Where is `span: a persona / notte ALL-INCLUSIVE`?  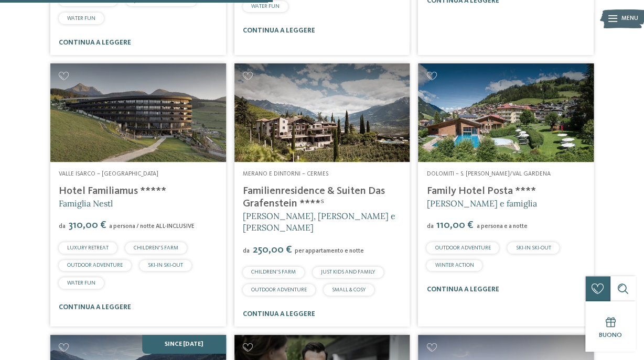
span: a persona / notte ALL-INCLUSIVE is located at coordinates (152, 227).